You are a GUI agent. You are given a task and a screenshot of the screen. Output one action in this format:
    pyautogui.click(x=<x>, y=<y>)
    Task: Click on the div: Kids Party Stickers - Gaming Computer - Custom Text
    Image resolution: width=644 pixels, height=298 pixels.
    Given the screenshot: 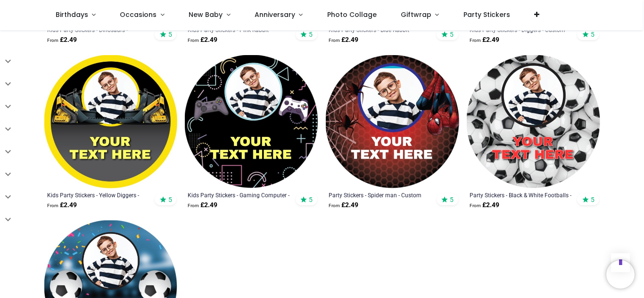 What is the action you would take?
    pyautogui.click(x=238, y=195)
    